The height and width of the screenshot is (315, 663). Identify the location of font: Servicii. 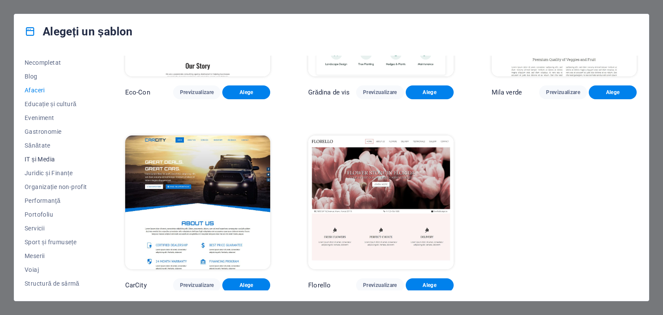
(35, 228).